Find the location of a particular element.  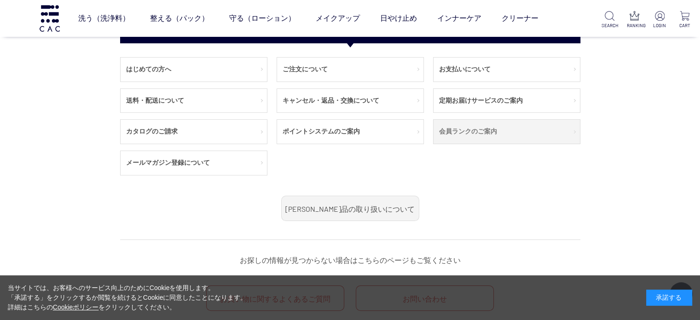

a: 日やけ止め is located at coordinates (398, 18).